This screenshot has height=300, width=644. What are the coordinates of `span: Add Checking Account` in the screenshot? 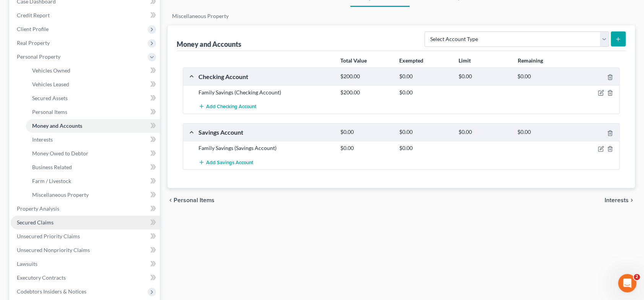 It's located at (231, 107).